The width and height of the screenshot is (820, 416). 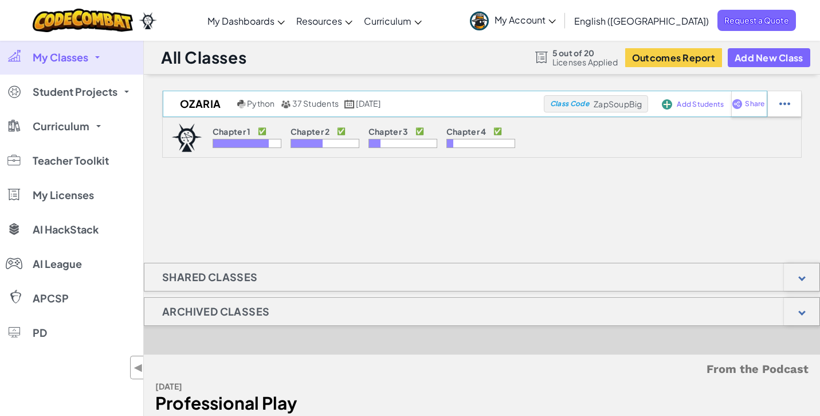 I want to click on p: Chapter 4, so click(x=467, y=131).